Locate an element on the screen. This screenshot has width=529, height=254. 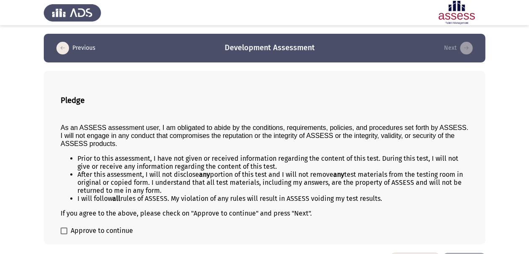
button: load previous page is located at coordinates (76, 48).